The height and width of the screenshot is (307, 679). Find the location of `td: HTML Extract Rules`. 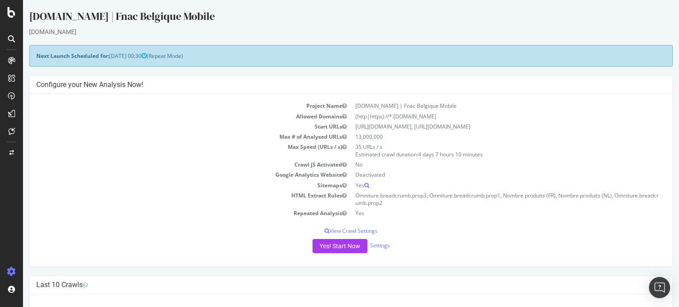

td: HTML Extract Rules is located at coordinates (171, 199).